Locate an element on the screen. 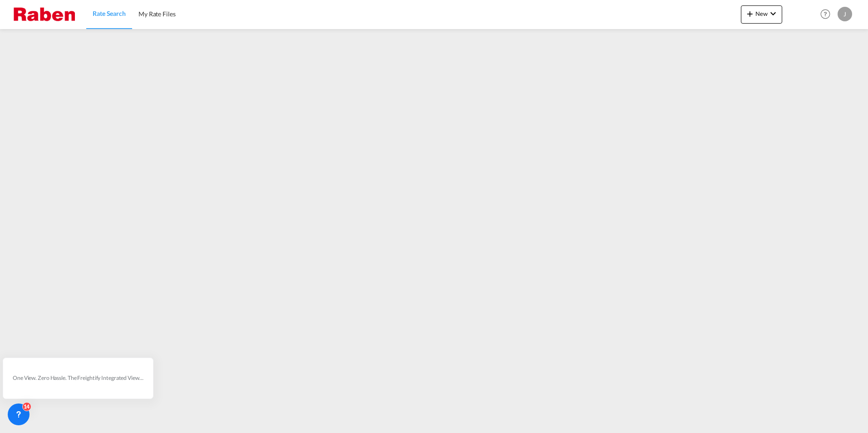 This screenshot has width=868, height=433. span: My Rate Files is located at coordinates (157, 14).